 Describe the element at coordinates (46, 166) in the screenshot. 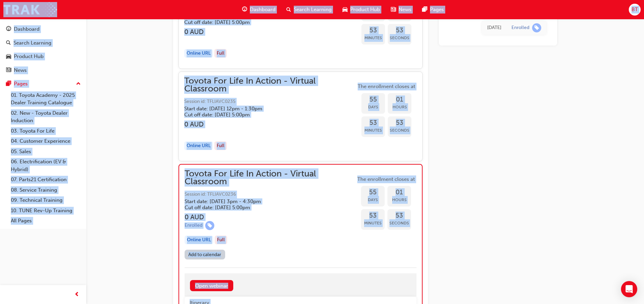

I see `a: 06. Electrification (EV & Hybrid)` at that location.